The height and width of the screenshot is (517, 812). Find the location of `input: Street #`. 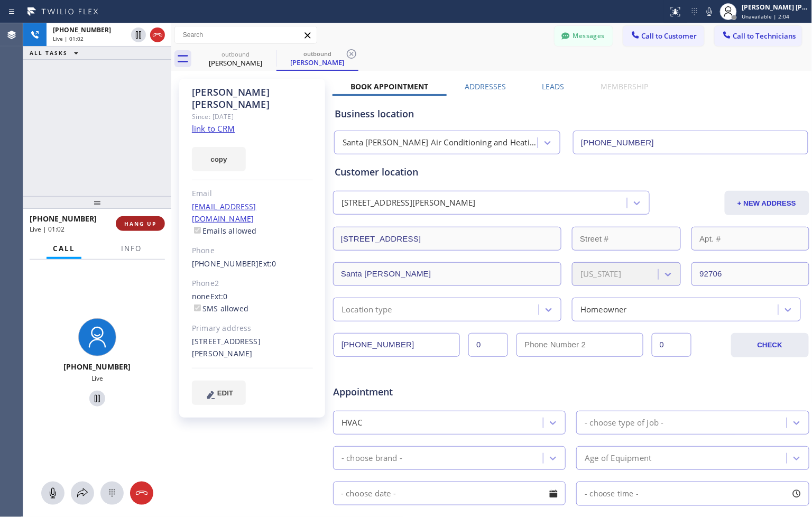

input: Street # is located at coordinates (627, 238).